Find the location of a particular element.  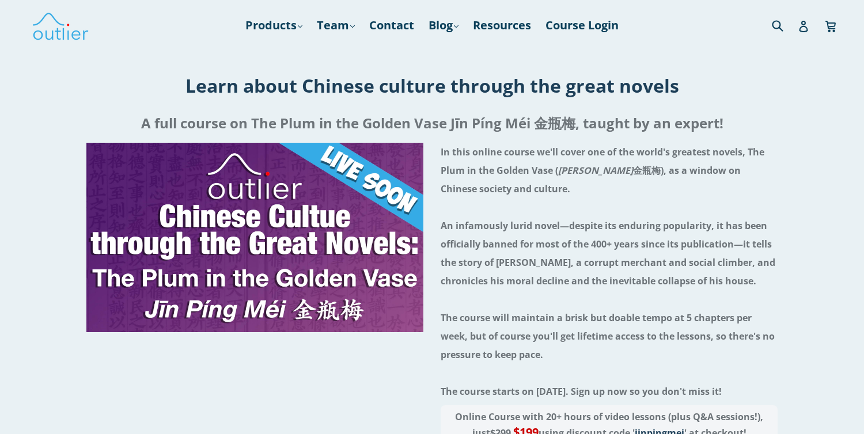

span: The course will maintain a brisk but doable tempo at 5 chapters per week, but of course you'll ge... is located at coordinates (608, 336).